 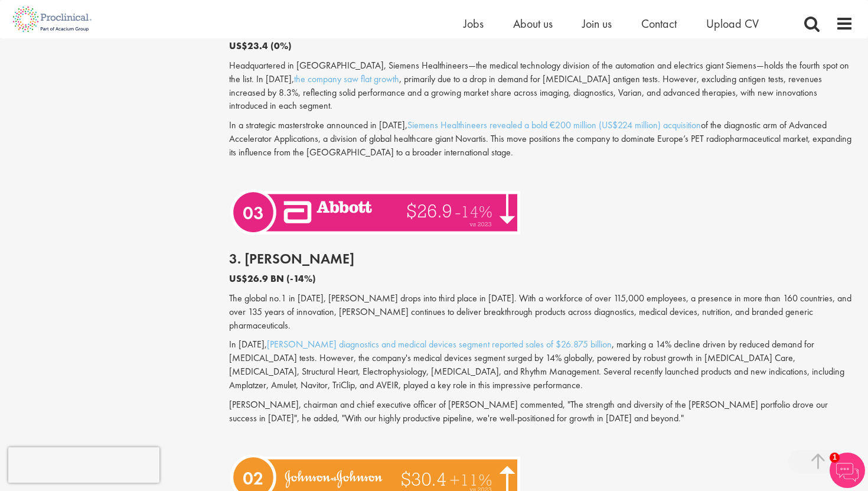 What do you see at coordinates (346, 78) in the screenshot?
I see `a: the company saw flat growth` at bounding box center [346, 78].